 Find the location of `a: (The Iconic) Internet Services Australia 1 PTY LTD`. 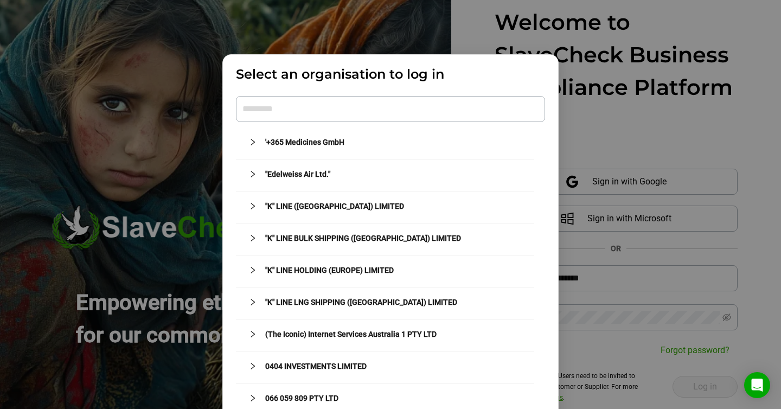

a: (The Iconic) Internet Services Australia 1 PTY LTD is located at coordinates (351, 334).